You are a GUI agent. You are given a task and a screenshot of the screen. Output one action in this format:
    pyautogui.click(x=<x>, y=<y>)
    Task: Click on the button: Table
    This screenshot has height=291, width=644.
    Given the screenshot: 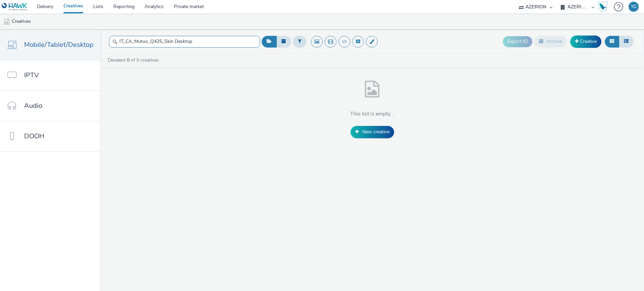 What is the action you would take?
    pyautogui.click(x=626, y=42)
    